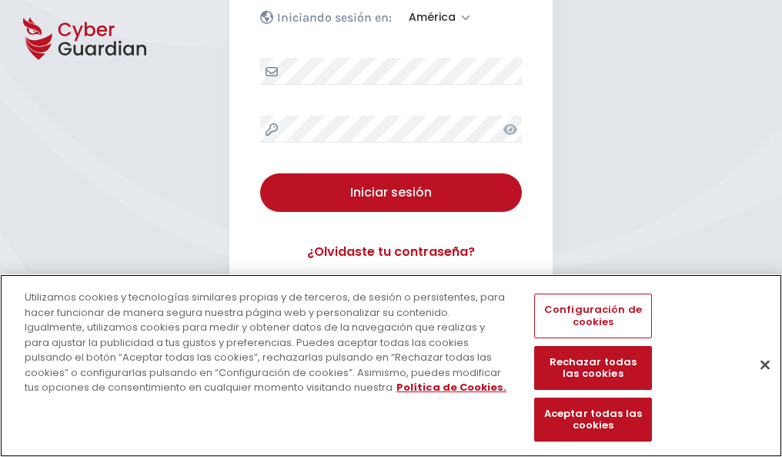  I want to click on button: Iniciar sesión, so click(391, 193).